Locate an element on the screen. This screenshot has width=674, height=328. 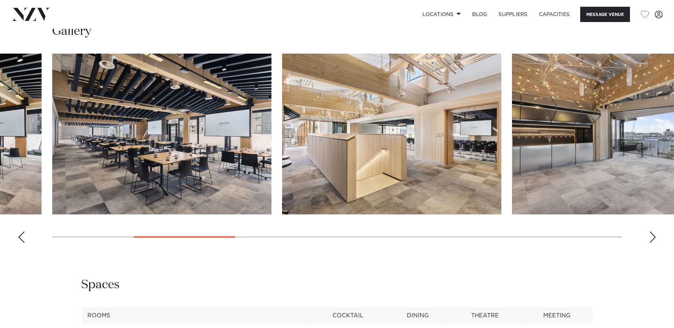
a: Locations is located at coordinates (442, 14).